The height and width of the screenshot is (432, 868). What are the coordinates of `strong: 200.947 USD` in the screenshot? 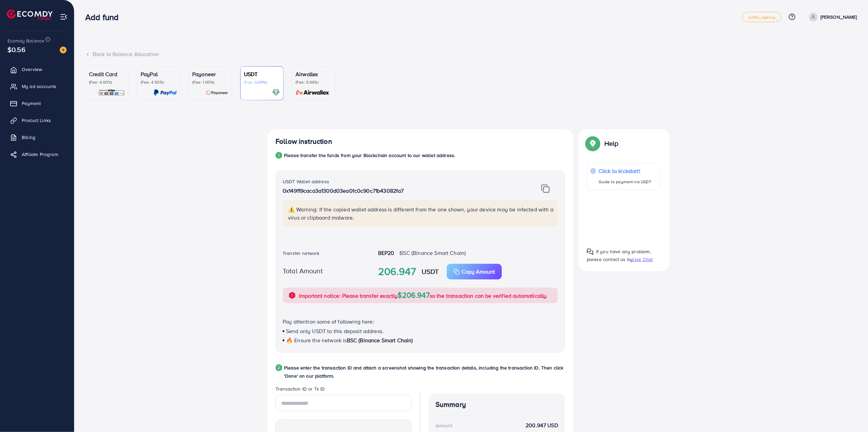 It's located at (542, 425).